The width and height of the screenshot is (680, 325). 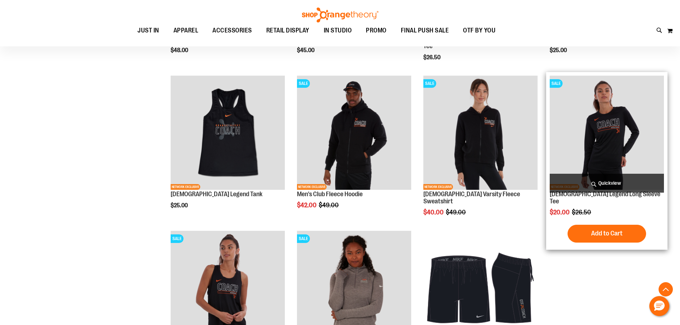 I want to click on a: IN STUDIO, so click(x=338, y=30).